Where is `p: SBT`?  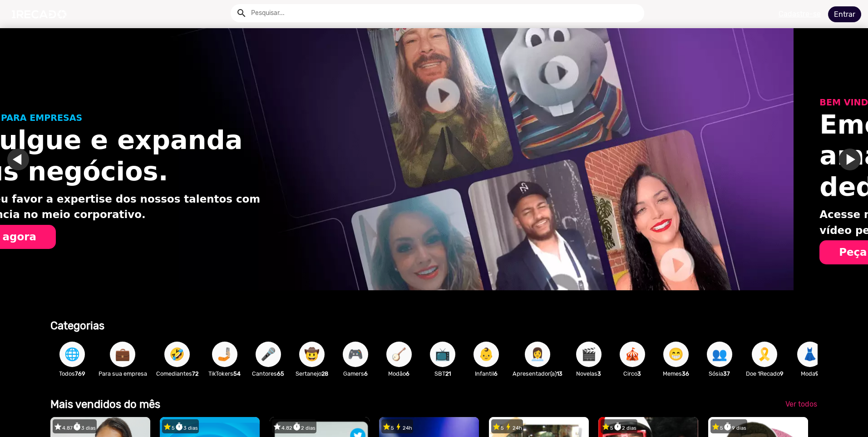
p: SBT is located at coordinates (443, 373).